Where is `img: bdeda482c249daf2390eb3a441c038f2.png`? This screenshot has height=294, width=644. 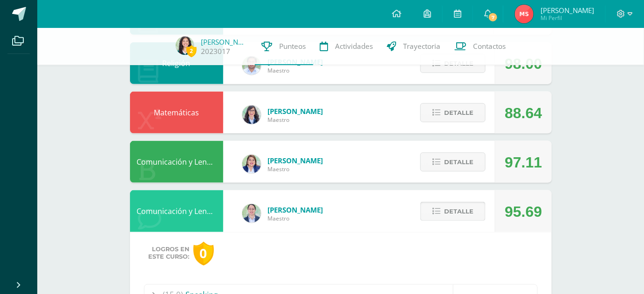
img: bdeda482c249daf2390eb3a441c038f2.png is located at coordinates (252, 214).